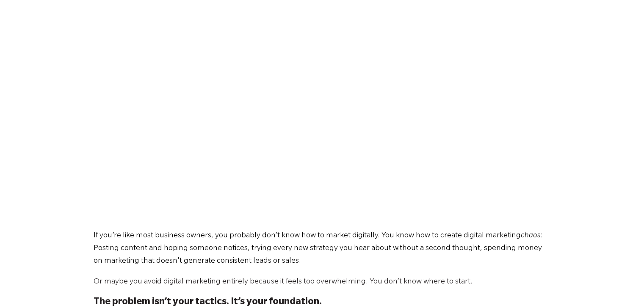 Image resolution: width=644 pixels, height=308 pixels. Describe the element at coordinates (531, 237) in the screenshot. I see `span: chaos` at that location.